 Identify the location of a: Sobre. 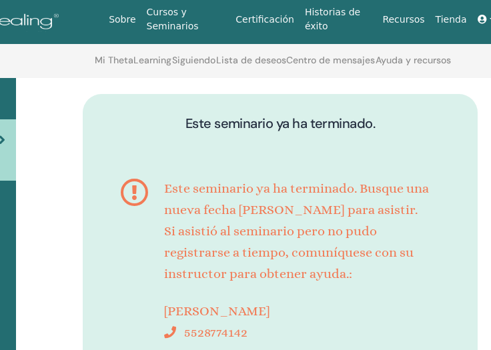
(122, 19).